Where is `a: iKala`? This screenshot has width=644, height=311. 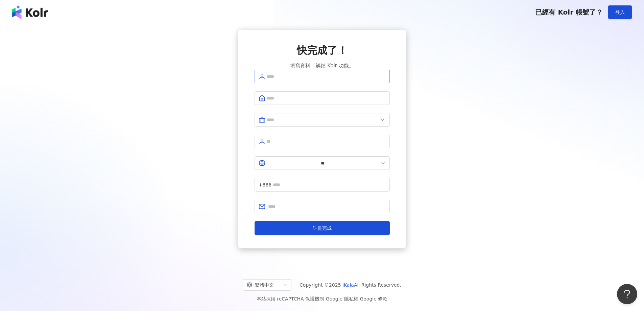 a: iKala is located at coordinates (348, 285).